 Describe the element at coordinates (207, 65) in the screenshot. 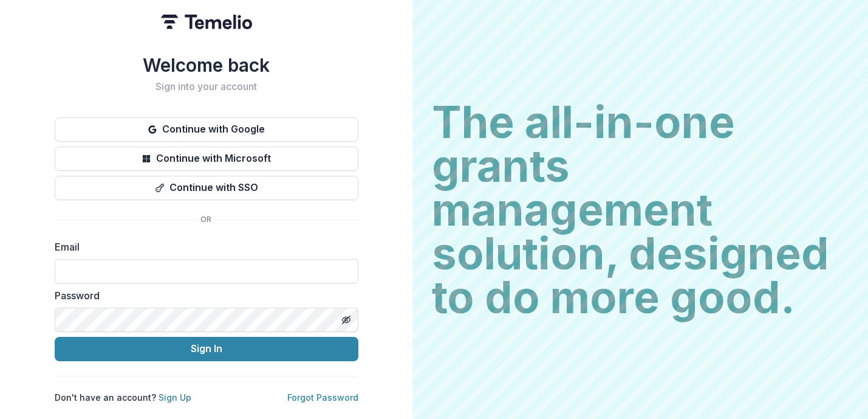

I see `h1: Welcome back` at that location.